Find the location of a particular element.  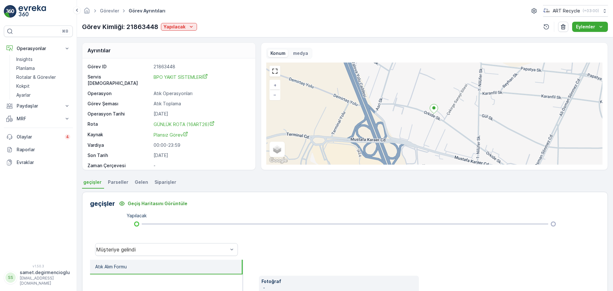

p: 21863448 is located at coordinates (201, 67).